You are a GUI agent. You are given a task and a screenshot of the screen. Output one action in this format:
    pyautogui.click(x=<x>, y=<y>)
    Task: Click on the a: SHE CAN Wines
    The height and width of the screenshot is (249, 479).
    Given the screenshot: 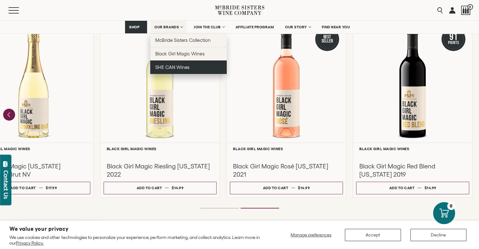 What is the action you would take?
    pyautogui.click(x=188, y=67)
    